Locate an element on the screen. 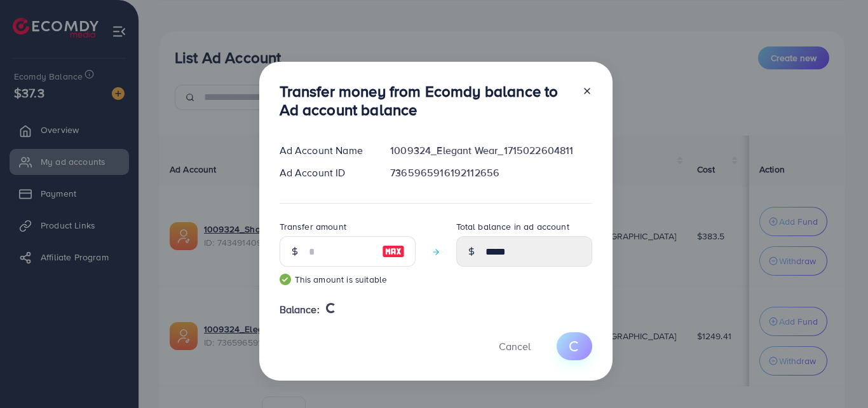 The width and height of the screenshot is (868, 408). div: 7365965916192112656 is located at coordinates (491, 173).